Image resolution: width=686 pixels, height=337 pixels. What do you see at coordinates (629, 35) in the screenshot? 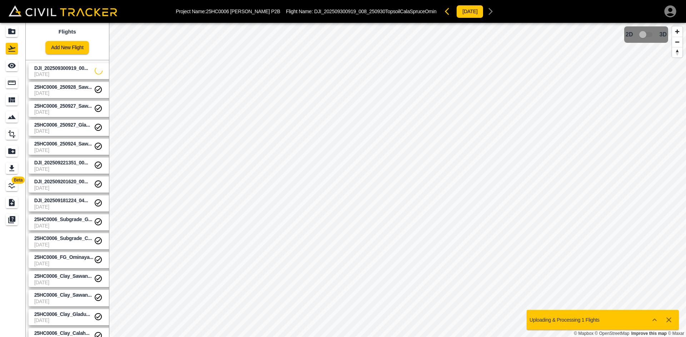
I see `span: 2D` at bounding box center [629, 35].